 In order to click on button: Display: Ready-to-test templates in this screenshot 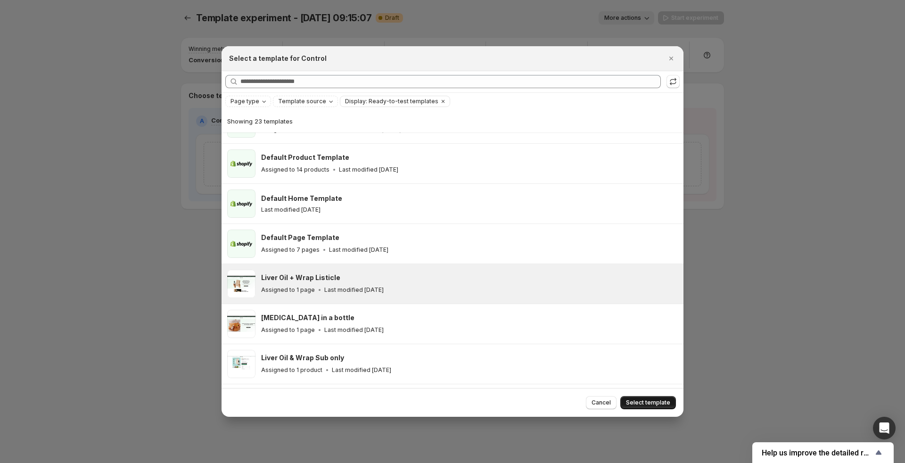, I will do `click(389, 101)`.